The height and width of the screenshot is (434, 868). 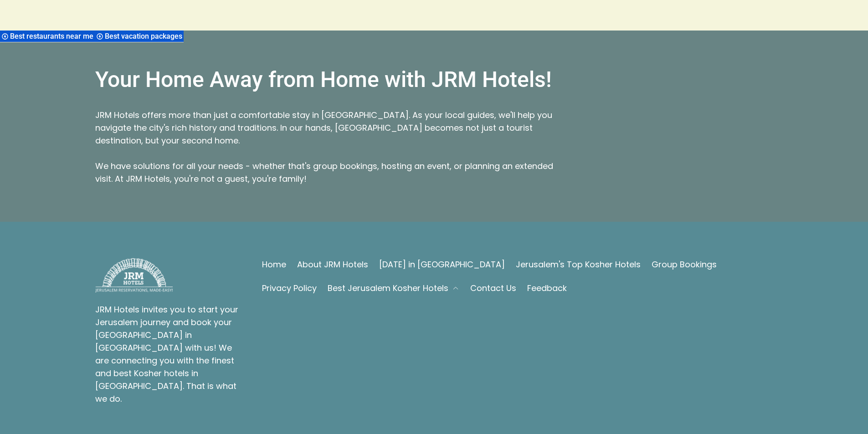 What do you see at coordinates (578, 264) in the screenshot?
I see `a: Jerusalem's Top Kosher Hotels` at bounding box center [578, 264].